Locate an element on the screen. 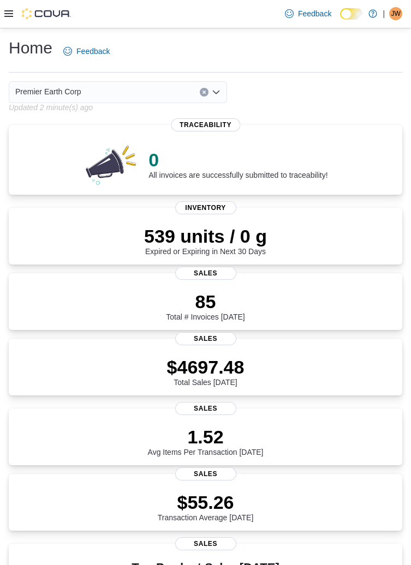 The image size is (411, 565). p: 0 is located at coordinates (238, 160).